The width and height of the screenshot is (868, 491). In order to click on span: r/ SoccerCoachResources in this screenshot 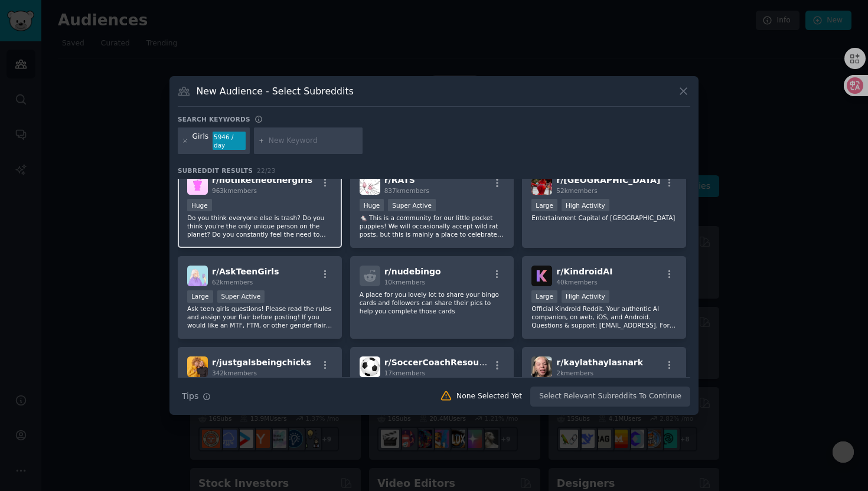, I will do `click(442, 363)`.